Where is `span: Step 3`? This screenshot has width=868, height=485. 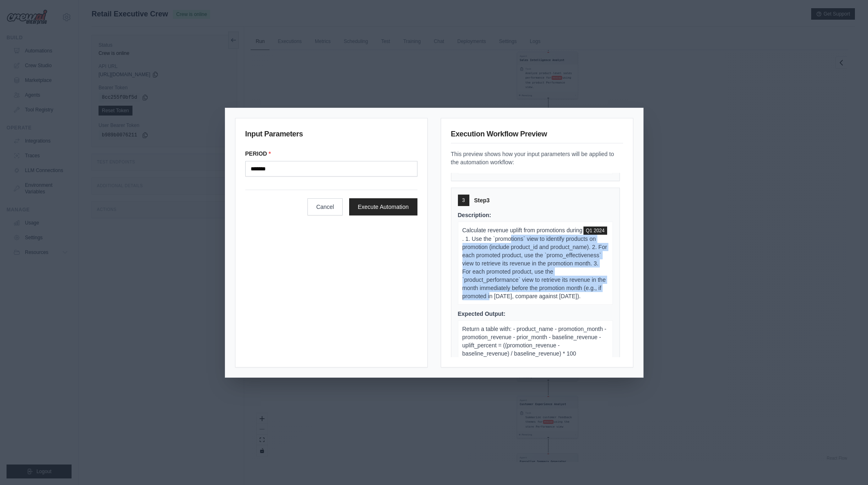 span: Step 3 is located at coordinates (482, 200).